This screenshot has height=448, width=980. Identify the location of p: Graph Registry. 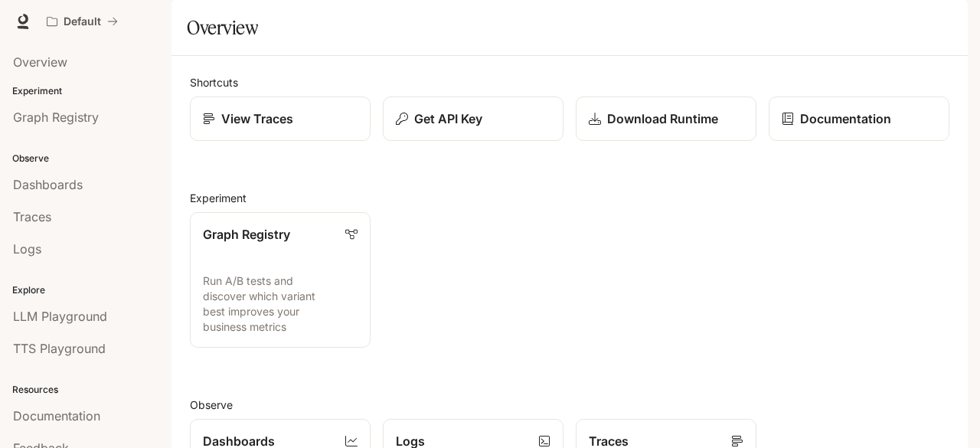
(247, 234).